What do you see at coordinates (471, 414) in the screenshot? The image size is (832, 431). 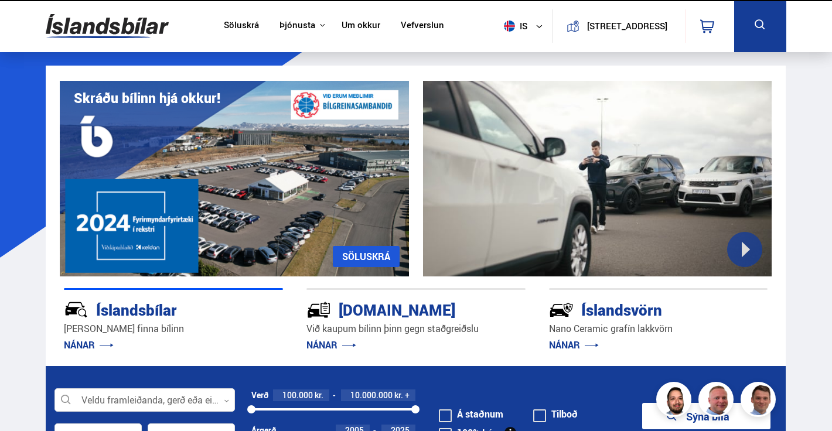 I see `label: Á staðnum` at bounding box center [471, 414].